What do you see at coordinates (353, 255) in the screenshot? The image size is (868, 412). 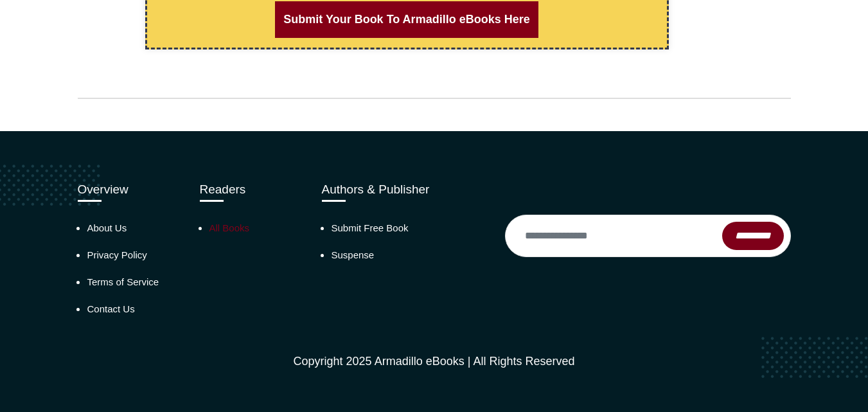 I see `a: Suspense` at bounding box center [353, 255].